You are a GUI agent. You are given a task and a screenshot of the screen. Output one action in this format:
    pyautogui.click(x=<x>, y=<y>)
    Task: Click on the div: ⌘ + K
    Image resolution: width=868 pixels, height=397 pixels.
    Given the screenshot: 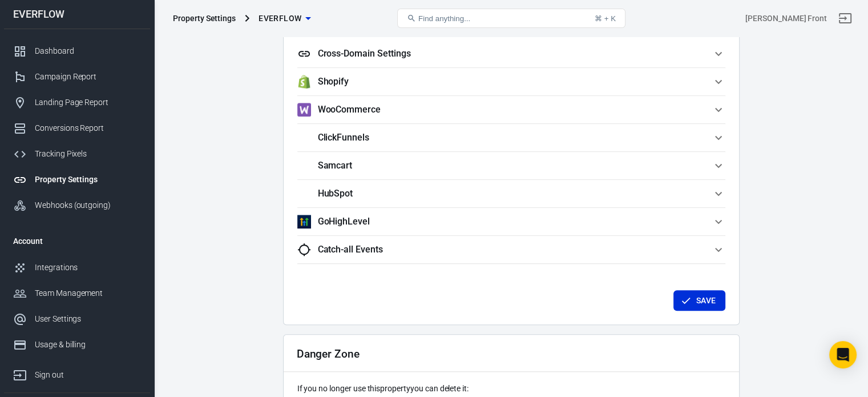 What is the action you would take?
    pyautogui.click(x=605, y=18)
    